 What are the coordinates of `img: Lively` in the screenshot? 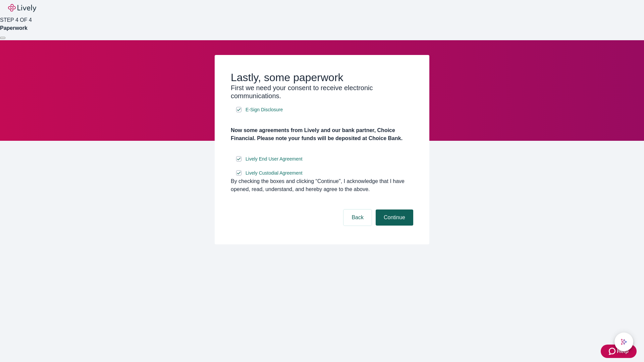 It's located at (22, 8).